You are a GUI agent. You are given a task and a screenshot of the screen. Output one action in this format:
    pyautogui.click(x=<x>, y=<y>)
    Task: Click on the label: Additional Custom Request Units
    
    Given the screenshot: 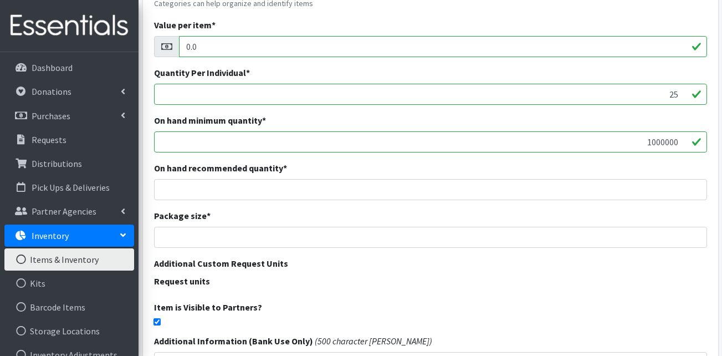 What is the action you would take?
    pyautogui.click(x=221, y=263)
    